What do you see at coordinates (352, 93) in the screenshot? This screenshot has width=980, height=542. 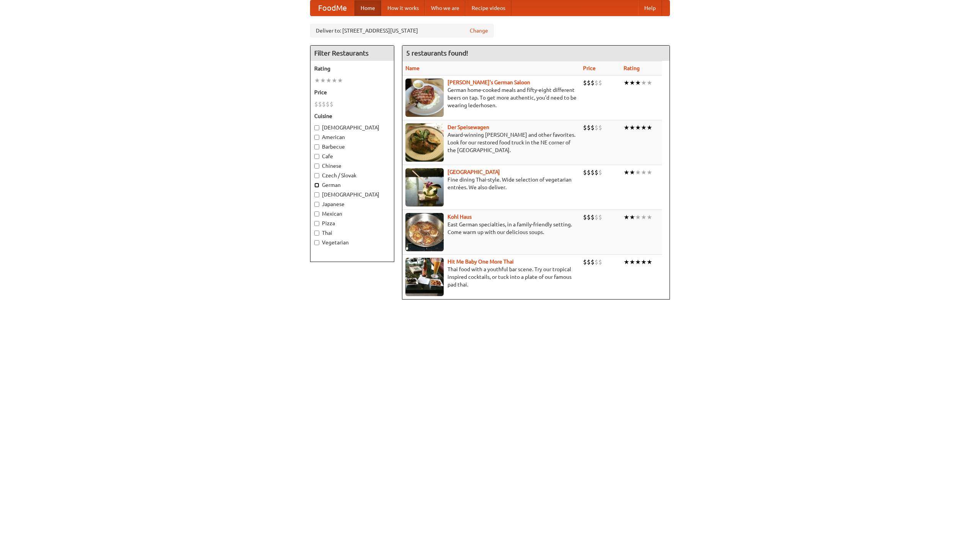 I see `h5: Price` at bounding box center [352, 93].